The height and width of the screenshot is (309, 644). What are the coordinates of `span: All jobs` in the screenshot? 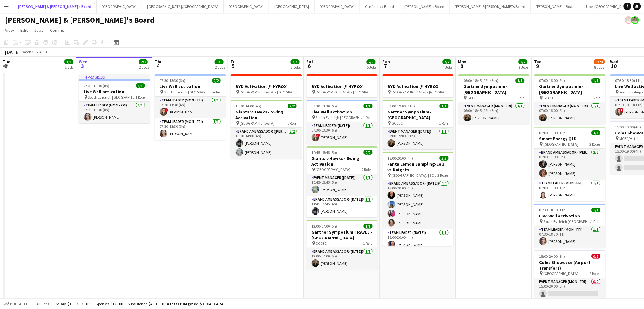 It's located at (43, 304).